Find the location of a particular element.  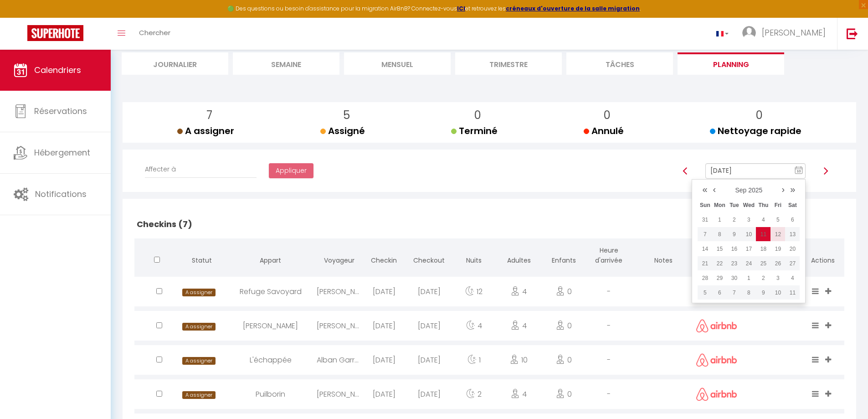

li: Mensuel is located at coordinates (397, 63).